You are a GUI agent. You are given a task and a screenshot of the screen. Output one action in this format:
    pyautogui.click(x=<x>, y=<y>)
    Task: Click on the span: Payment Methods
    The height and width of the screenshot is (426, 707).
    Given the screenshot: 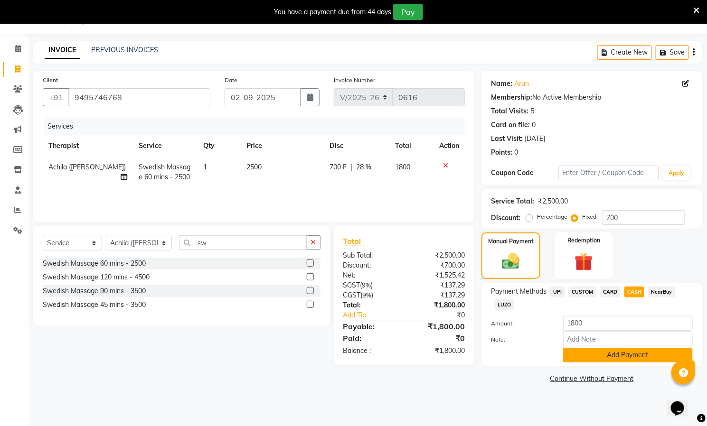 What is the action you would take?
    pyautogui.click(x=518, y=291)
    